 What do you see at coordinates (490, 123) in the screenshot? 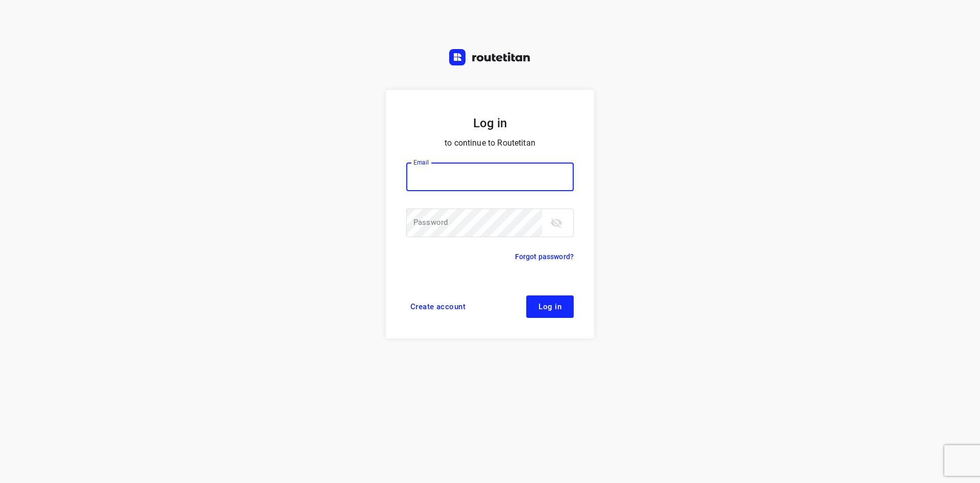
I see `h5: Log in` at bounding box center [490, 123].